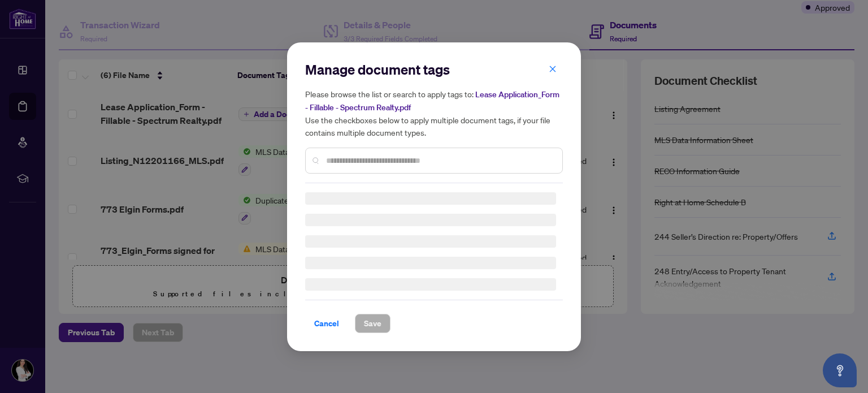 Image resolution: width=868 pixels, height=393 pixels. I want to click on button: Cancel, so click(327, 323).